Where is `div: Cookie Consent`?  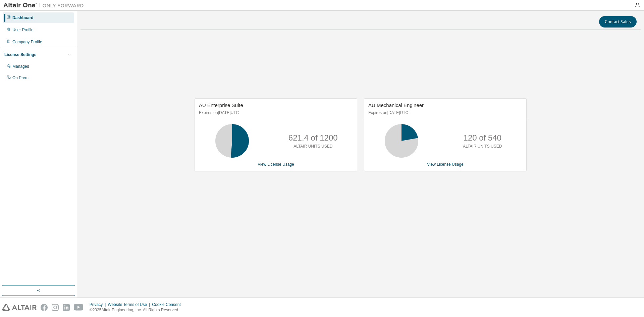
div: Cookie Consent is located at coordinates (168, 305).